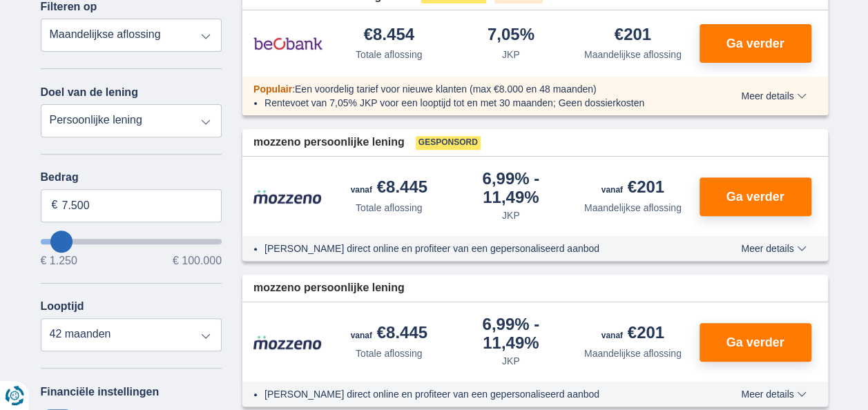 The height and width of the screenshot is (410, 868). What do you see at coordinates (389, 36) in the screenshot?
I see `div: €8.454` at bounding box center [389, 36].